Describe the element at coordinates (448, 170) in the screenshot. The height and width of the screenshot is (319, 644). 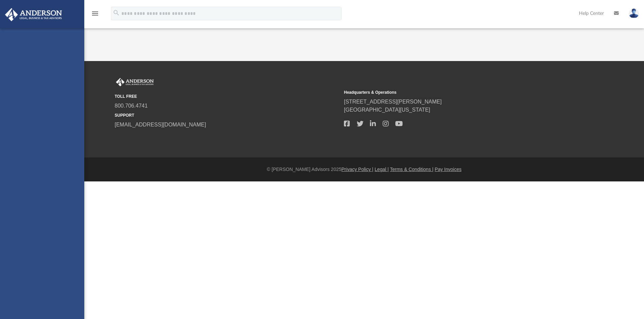
I see `a: Pay Invoices` at that location.